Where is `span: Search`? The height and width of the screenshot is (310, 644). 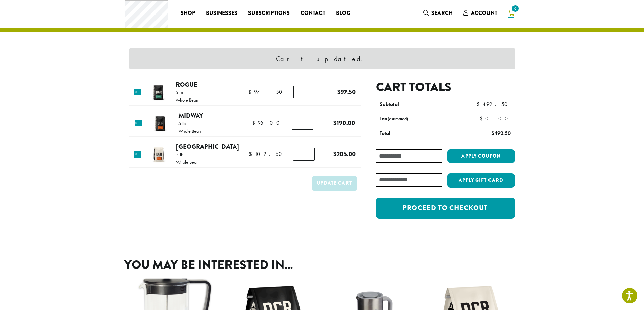
span: Search is located at coordinates (442, 13).